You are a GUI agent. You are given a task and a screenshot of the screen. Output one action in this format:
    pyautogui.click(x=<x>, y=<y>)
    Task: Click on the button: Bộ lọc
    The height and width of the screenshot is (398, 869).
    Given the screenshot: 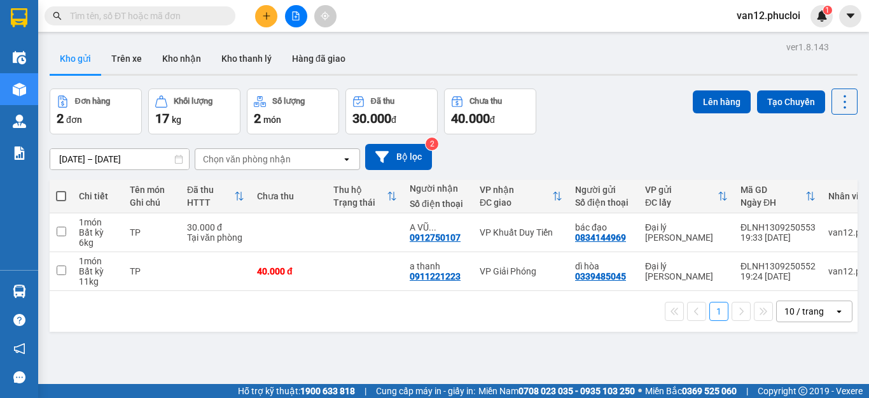 What is the action you would take?
    pyautogui.click(x=398, y=157)
    